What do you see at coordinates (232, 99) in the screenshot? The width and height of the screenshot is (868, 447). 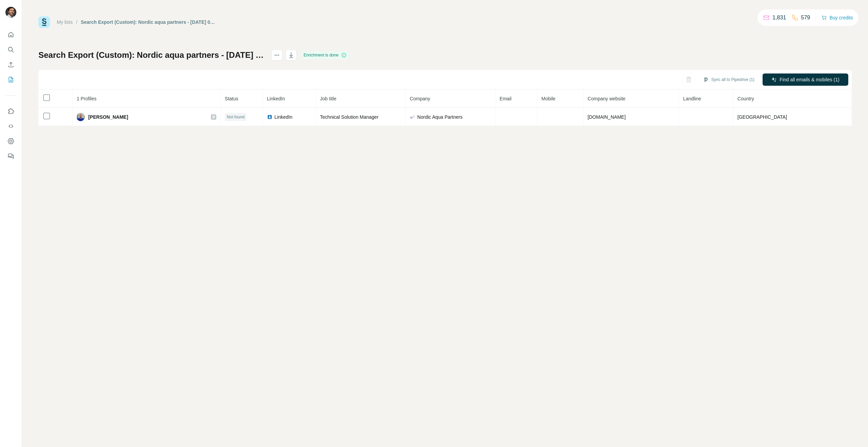 I see `span: Status` at bounding box center [232, 99].